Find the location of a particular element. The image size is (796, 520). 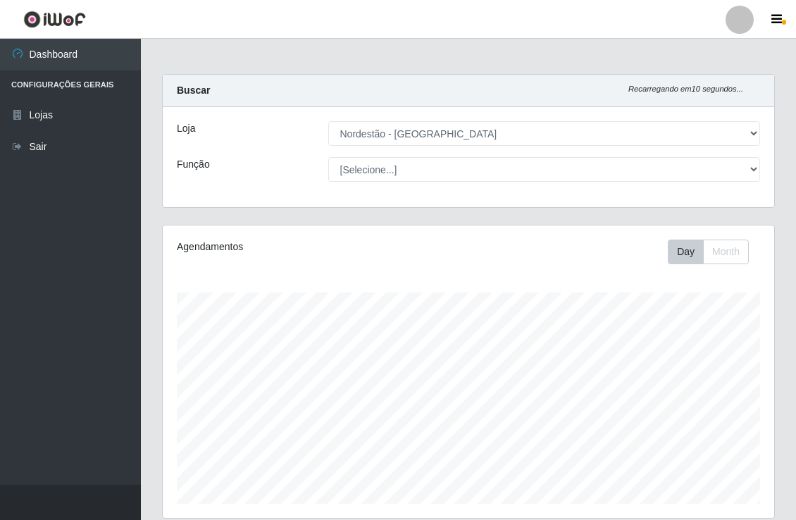

label: Loja is located at coordinates (186, 128).